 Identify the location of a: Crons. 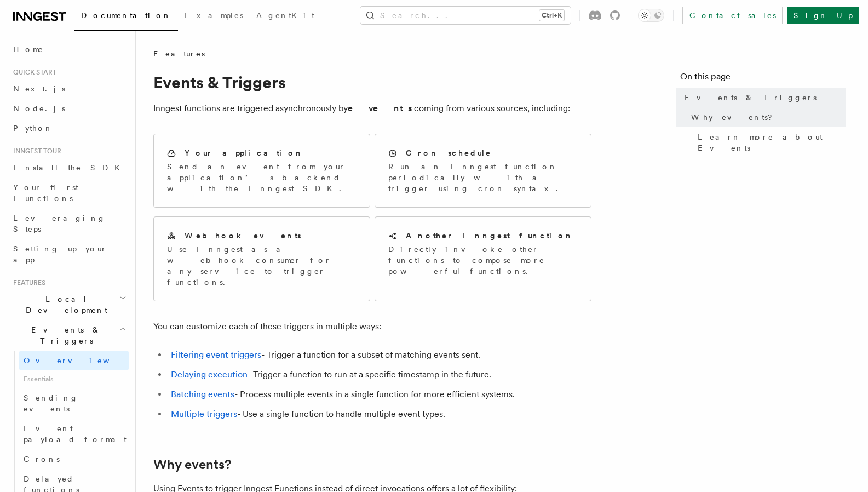
(74, 460).